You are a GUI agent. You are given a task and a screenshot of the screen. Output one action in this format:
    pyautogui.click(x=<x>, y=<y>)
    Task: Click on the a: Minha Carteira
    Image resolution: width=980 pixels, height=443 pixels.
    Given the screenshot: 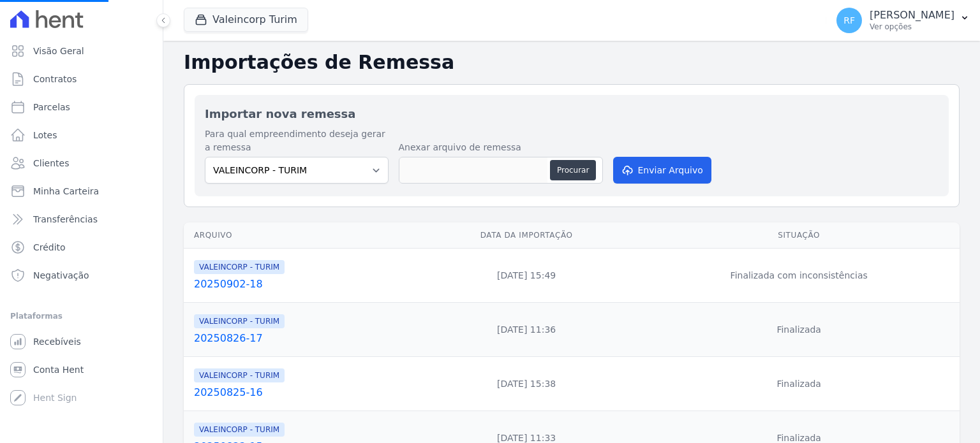 What is the action you would take?
    pyautogui.click(x=81, y=192)
    